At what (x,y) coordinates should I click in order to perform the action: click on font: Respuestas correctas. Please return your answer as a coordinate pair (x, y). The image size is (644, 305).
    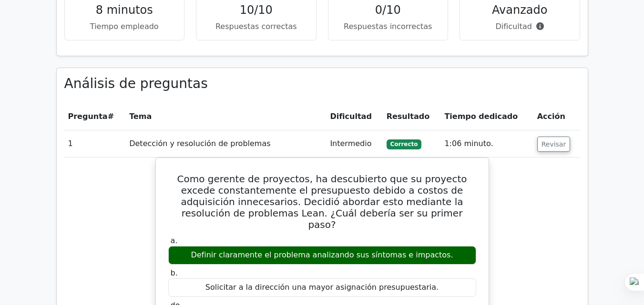
    Looking at the image, I should click on (256, 26).